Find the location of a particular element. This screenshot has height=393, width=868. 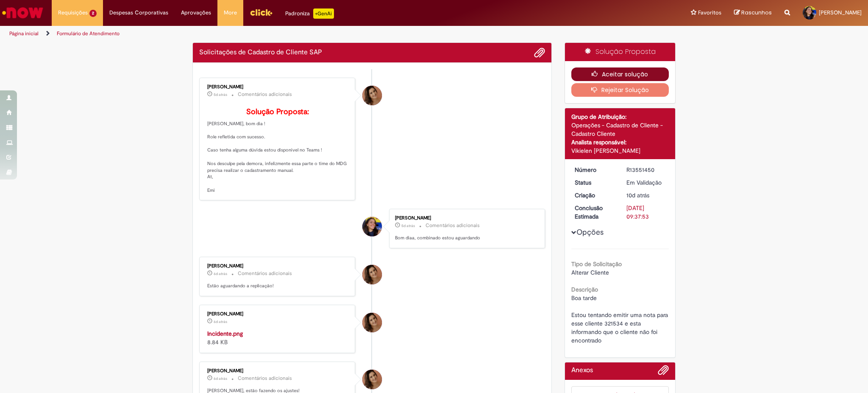

span: More is located at coordinates (230, 12).